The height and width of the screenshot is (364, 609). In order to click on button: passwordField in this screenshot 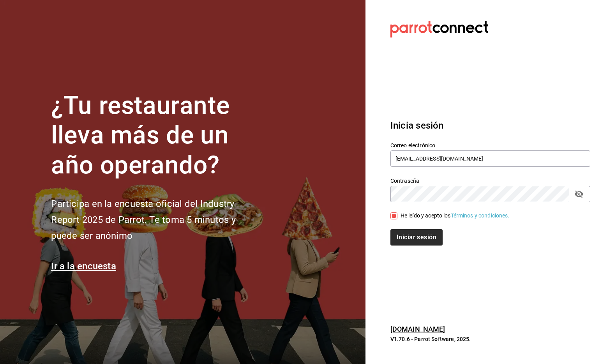, I will do `click(579, 194)`.